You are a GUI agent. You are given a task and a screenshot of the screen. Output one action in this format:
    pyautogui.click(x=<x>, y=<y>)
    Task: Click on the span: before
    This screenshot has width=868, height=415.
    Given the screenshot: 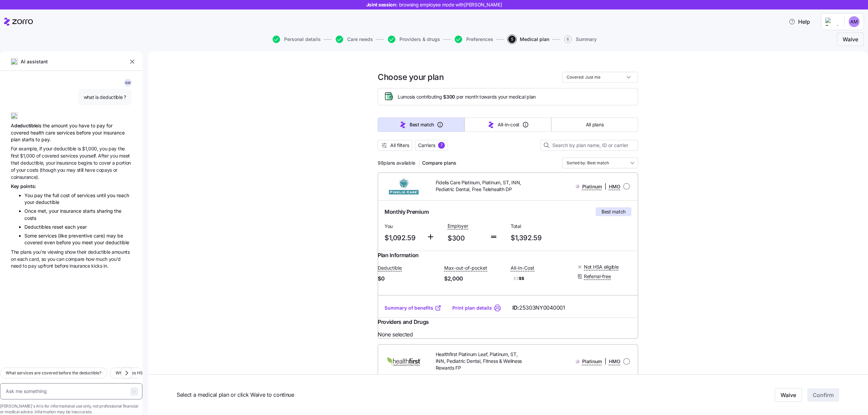 What is the action you would take?
    pyautogui.click(x=64, y=242)
    